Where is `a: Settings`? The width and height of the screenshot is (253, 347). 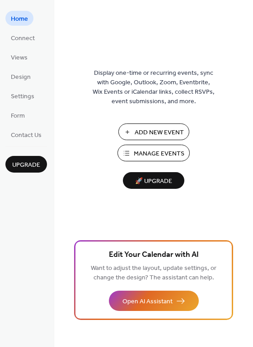
a: Settings is located at coordinates (23, 96).